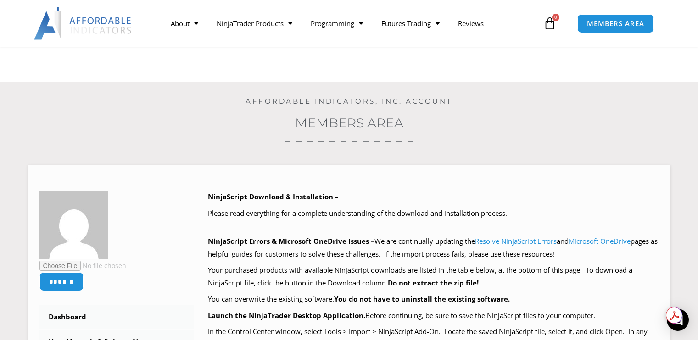 The width and height of the screenshot is (698, 340). I want to click on a: Microsoft OneDrive, so click(599, 241).